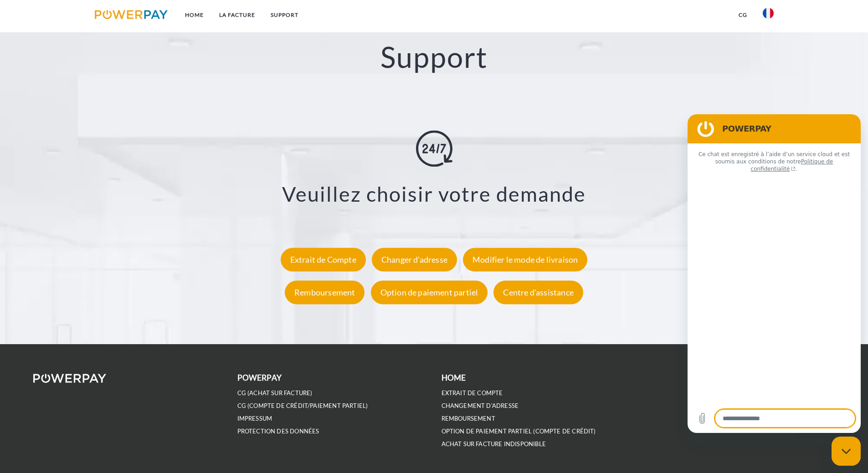  Describe the element at coordinates (104, 55) in the screenshot. I see `svg: (s’ouvre dans un nouvel onglet)` at that location.